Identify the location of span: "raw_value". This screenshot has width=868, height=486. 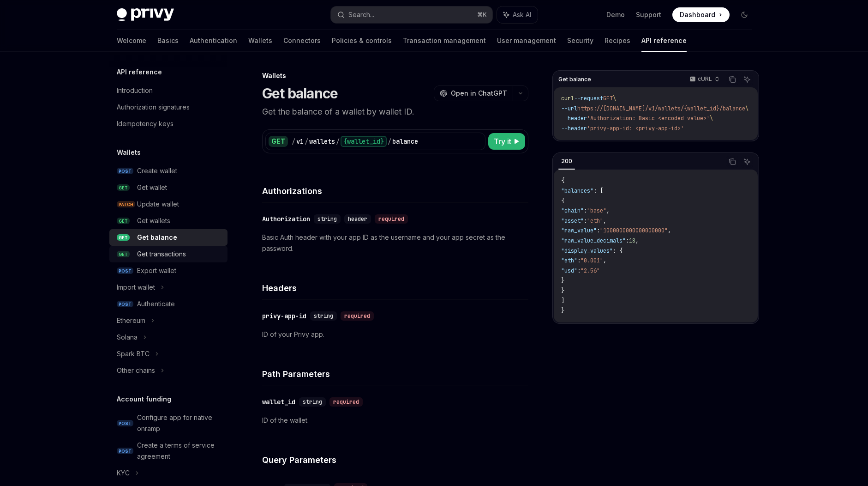
(579, 231).